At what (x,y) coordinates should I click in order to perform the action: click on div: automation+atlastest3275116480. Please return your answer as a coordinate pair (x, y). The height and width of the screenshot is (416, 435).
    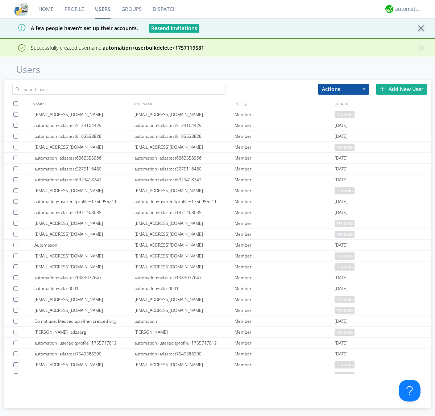
    Looking at the image, I should click on (185, 169).